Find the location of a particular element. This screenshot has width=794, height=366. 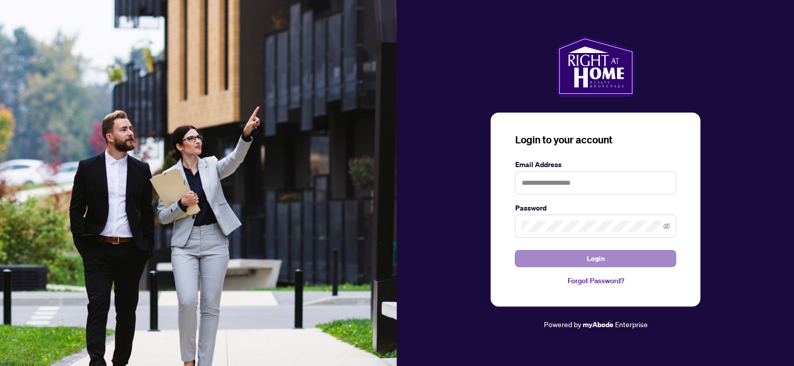

a: Forgot Password? is located at coordinates (596, 280).